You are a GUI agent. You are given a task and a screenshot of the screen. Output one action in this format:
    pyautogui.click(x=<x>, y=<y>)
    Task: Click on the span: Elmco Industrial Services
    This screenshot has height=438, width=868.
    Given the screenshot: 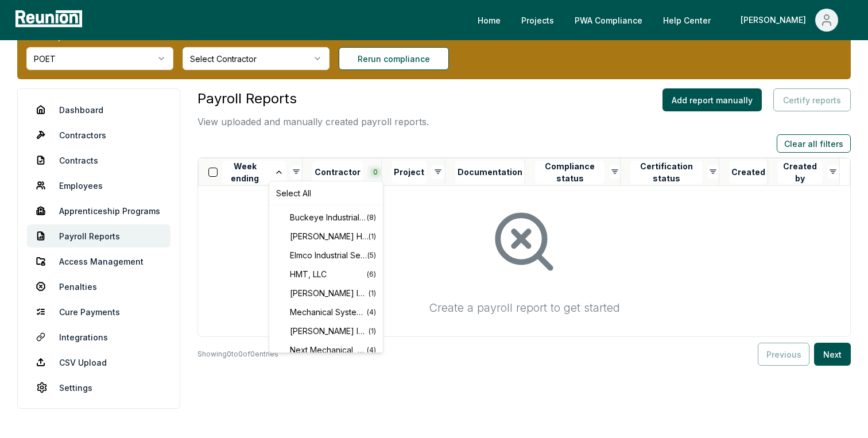 What is the action you would take?
    pyautogui.click(x=328, y=255)
    